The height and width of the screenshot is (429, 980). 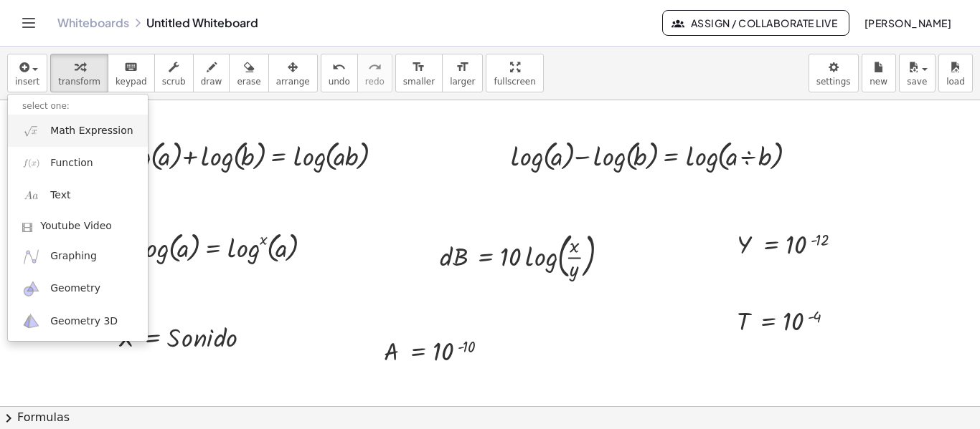 What do you see at coordinates (31, 321) in the screenshot?
I see `img: ggb-3d.svg` at bounding box center [31, 321].